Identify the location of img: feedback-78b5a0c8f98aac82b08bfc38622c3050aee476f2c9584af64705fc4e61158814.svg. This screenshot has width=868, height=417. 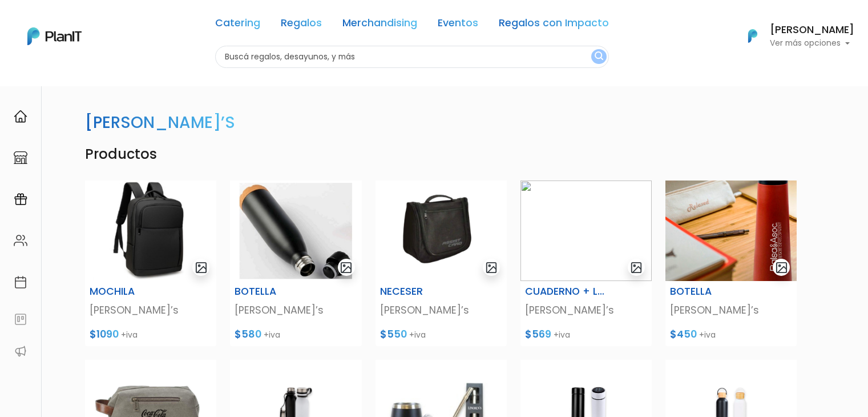
(20, 319).